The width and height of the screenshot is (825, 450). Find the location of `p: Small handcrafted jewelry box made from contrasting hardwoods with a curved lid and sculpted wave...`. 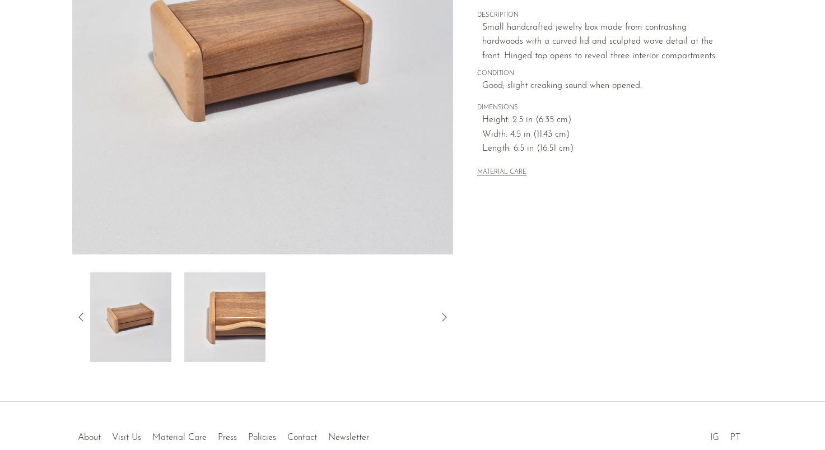

p: Small handcrafted jewelry box made from contrasting hardwoods with a curved lid and sculpted wave... is located at coordinates (606, 42).